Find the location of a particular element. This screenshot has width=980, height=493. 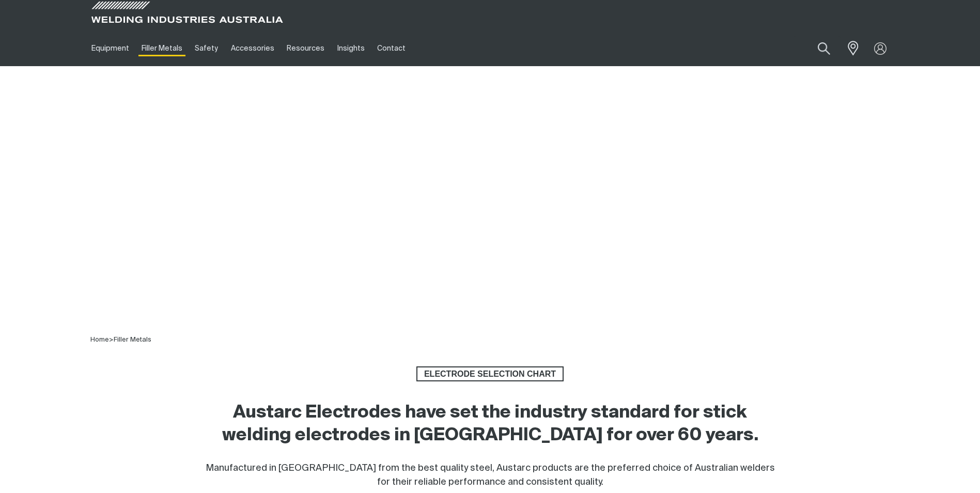

a: Safety is located at coordinates (206, 48).